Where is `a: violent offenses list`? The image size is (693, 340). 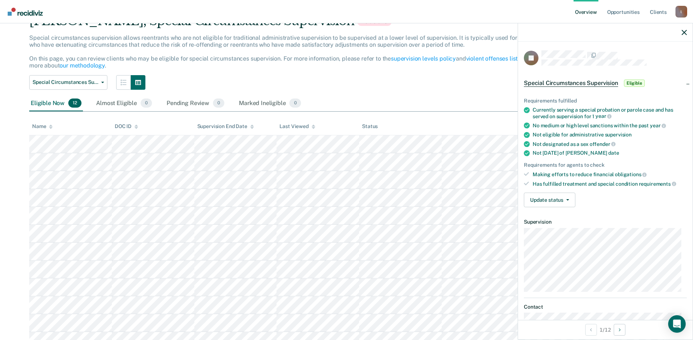 a: violent offenses list is located at coordinates (492, 58).